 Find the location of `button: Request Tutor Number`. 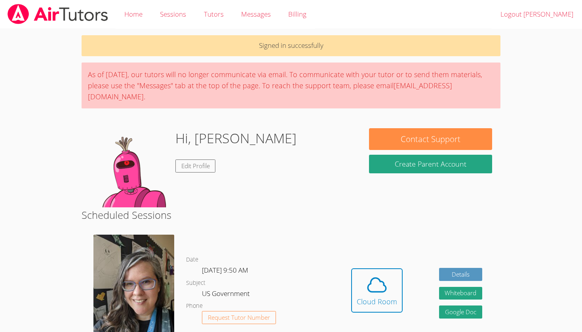

button: Request Tutor Number is located at coordinates (239, 318).